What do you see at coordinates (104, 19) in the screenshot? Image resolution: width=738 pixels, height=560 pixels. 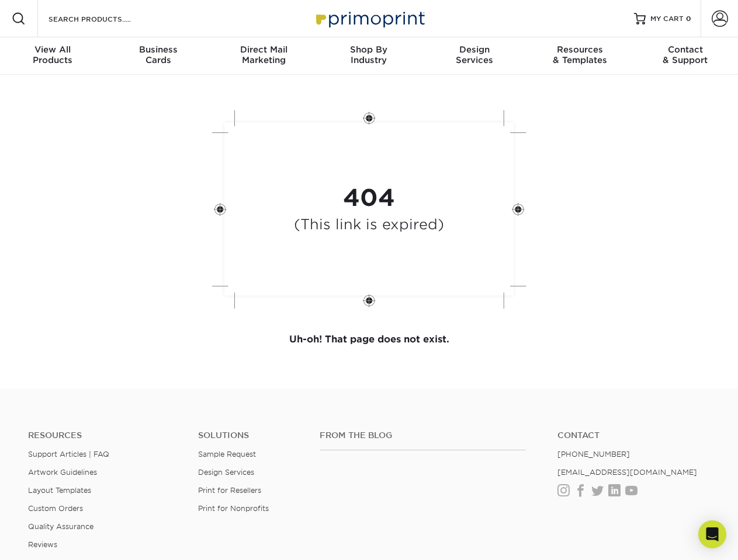 I see `input: SEARCH PRODUCTS.....` at bounding box center [104, 19].